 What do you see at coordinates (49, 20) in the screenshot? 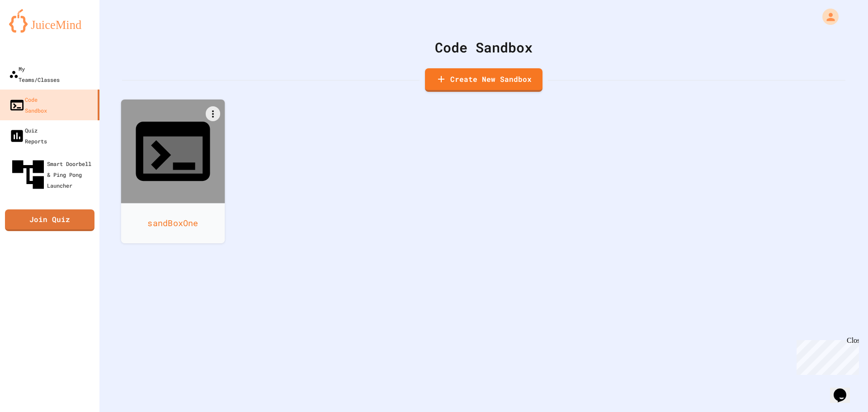
I see `img: logo-orange.svg` at bounding box center [49, 20].